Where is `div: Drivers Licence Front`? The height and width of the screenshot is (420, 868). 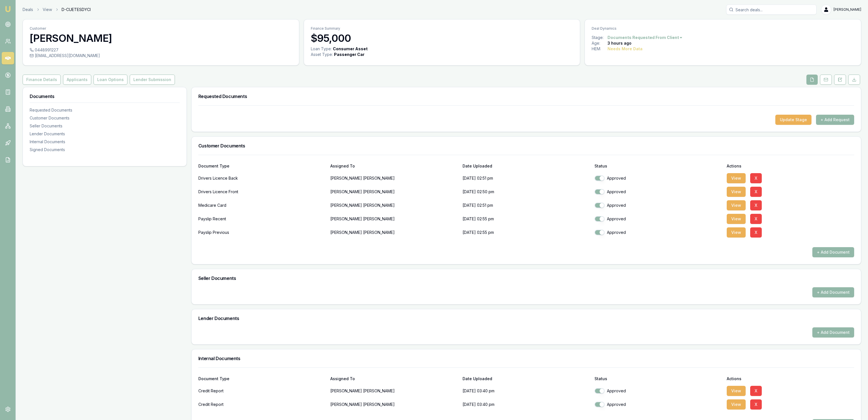 div: Drivers Licence Front is located at coordinates (262, 192).